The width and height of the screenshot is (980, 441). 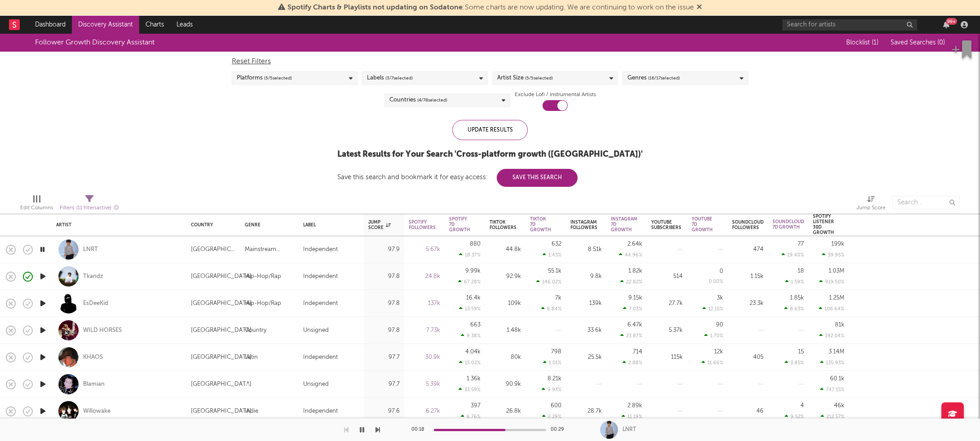 I want to click on a: WILD HORSES, so click(x=102, y=331).